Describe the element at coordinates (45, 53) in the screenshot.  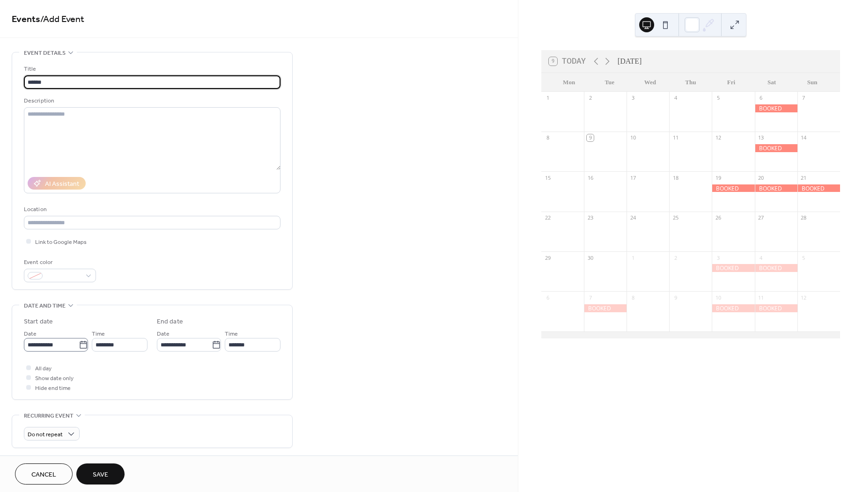
I see `span: Event details` at that location.